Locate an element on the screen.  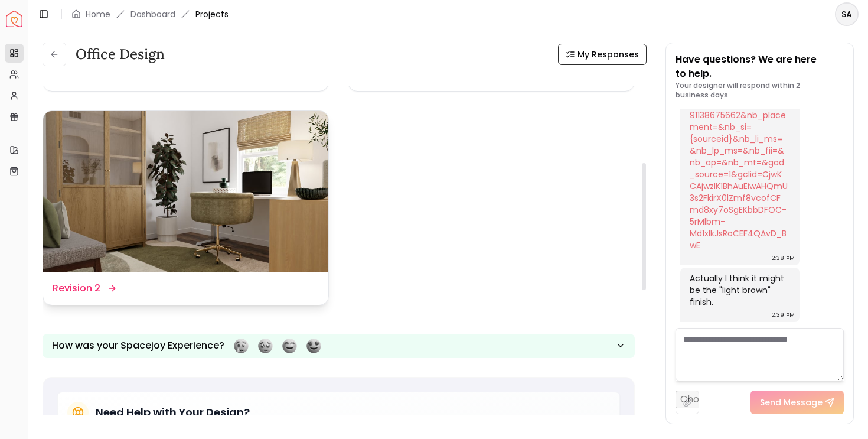
button: How was your Spacejoy Experience?Feeling terribleFeeling badFeeling goodFeeling awesome is located at coordinates (338, 345).